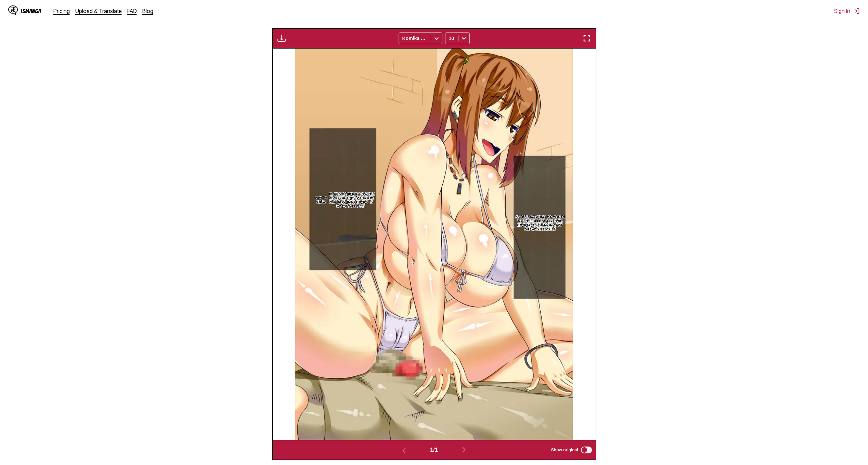  Describe the element at coordinates (132, 11) in the screenshot. I see `a: FAQ` at that location.